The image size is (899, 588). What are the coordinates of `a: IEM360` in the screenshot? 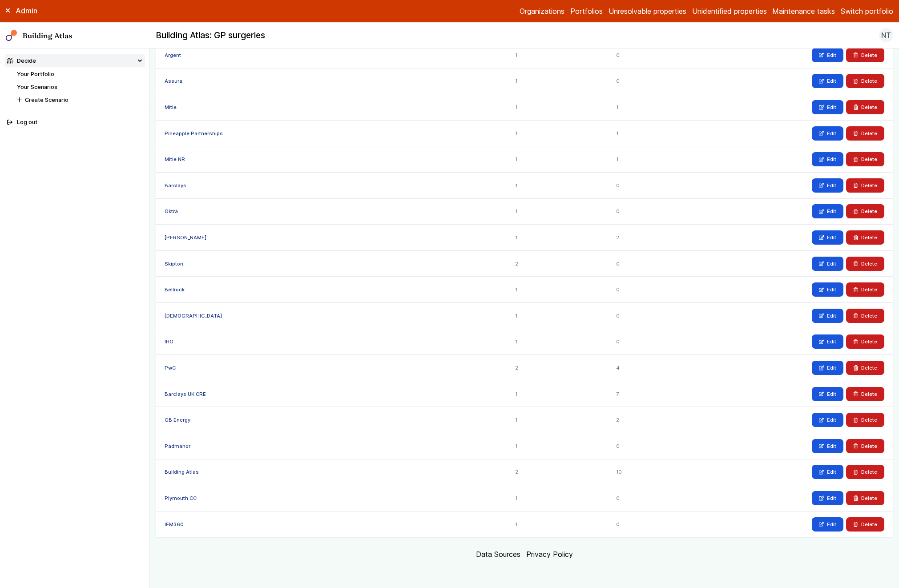 It's located at (174, 524).